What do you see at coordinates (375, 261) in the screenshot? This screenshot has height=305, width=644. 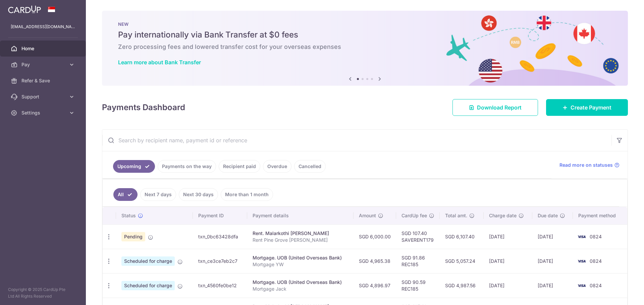 I see `td: SGD 4,965.38` at bounding box center [375, 261].